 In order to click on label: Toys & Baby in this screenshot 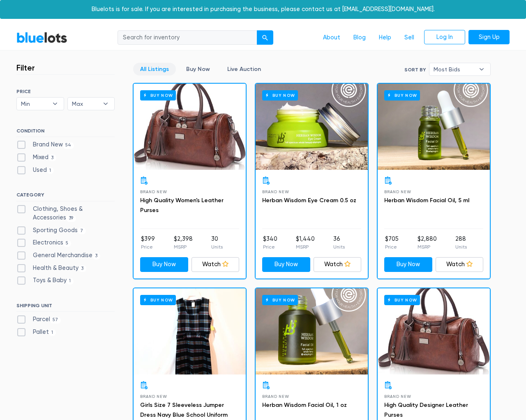, I will do `click(45, 281)`.